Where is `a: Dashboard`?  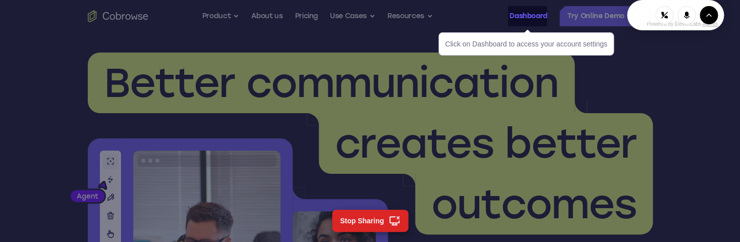 a: Dashboard is located at coordinates (528, 16).